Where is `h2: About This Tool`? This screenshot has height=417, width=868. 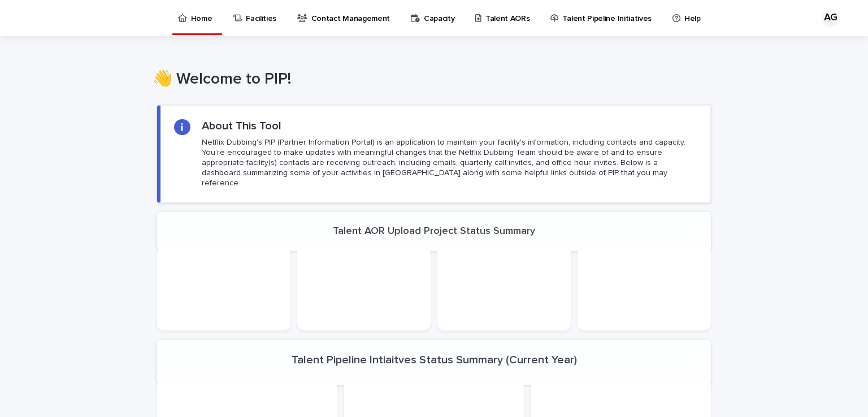 h2: About This Tool is located at coordinates (241, 126).